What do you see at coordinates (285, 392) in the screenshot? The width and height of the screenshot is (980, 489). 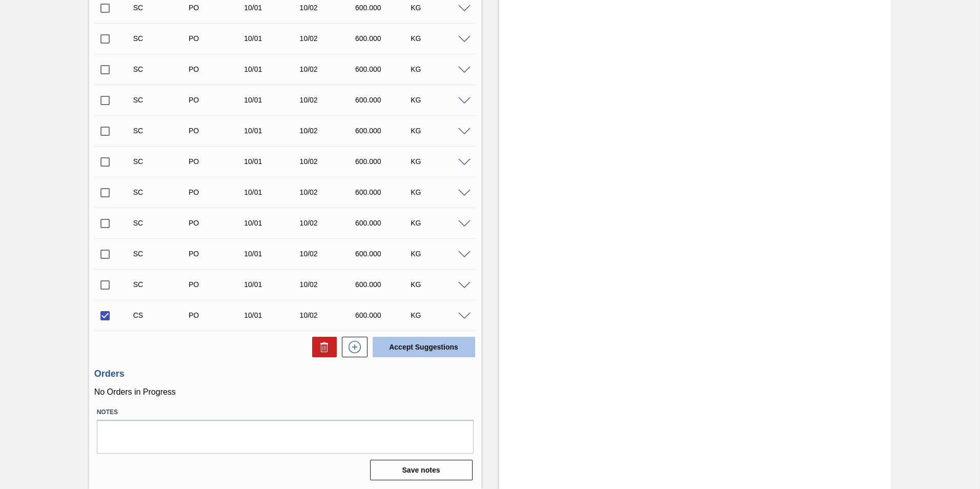 I see `p: No Orders in Progress` at bounding box center [285, 392].